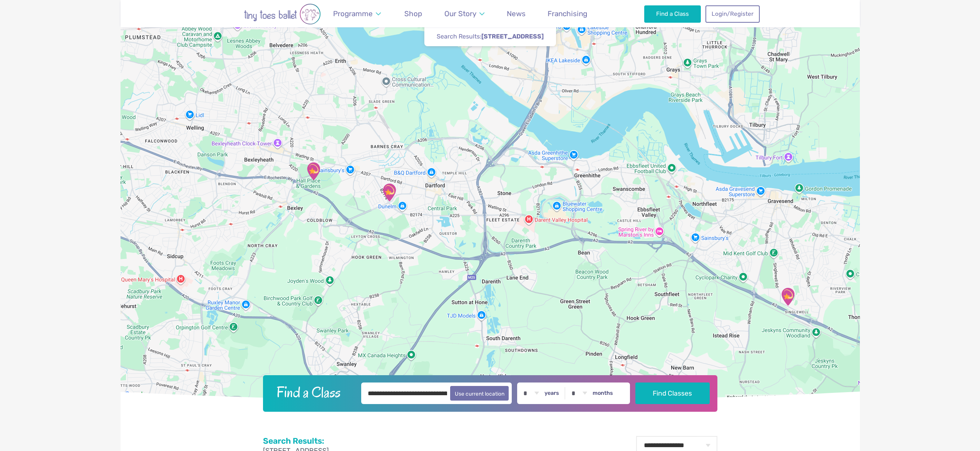 The height and width of the screenshot is (451, 980). Describe the element at coordinates (567, 14) in the screenshot. I see `span: Franchising` at that location.